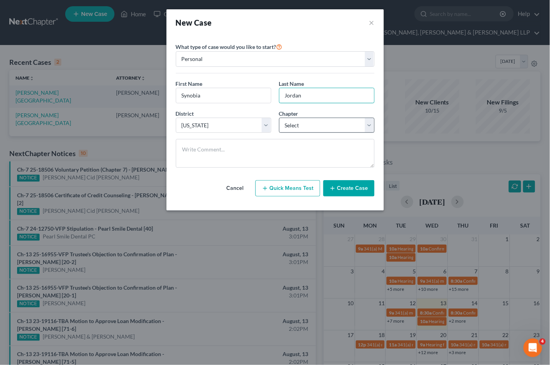  What do you see at coordinates (235, 188) in the screenshot?
I see `button: Cancel` at bounding box center [235, 188].